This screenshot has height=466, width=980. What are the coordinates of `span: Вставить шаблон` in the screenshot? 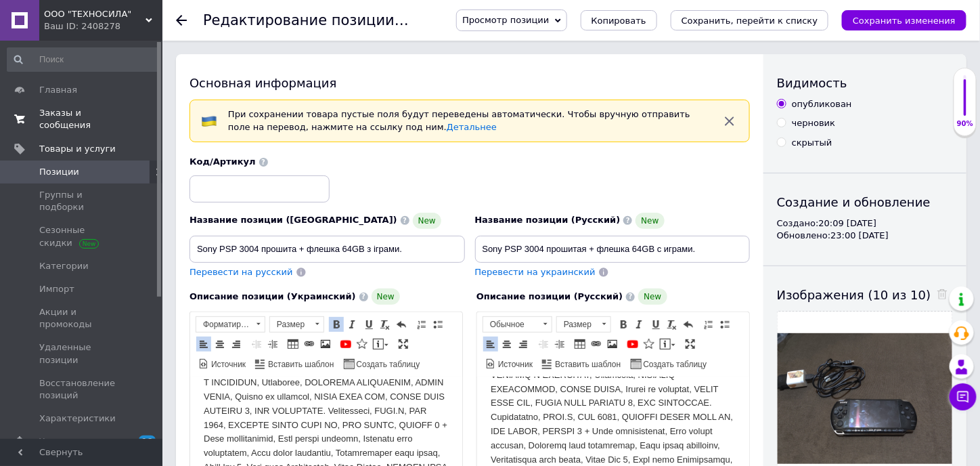 It's located at (300, 364).